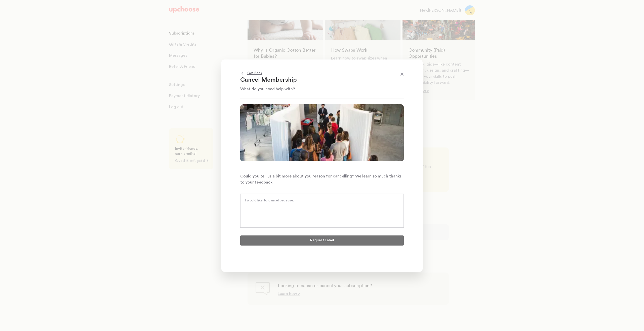 Image resolution: width=644 pixels, height=331 pixels. I want to click on p: Cancel Membership, so click(316, 80).